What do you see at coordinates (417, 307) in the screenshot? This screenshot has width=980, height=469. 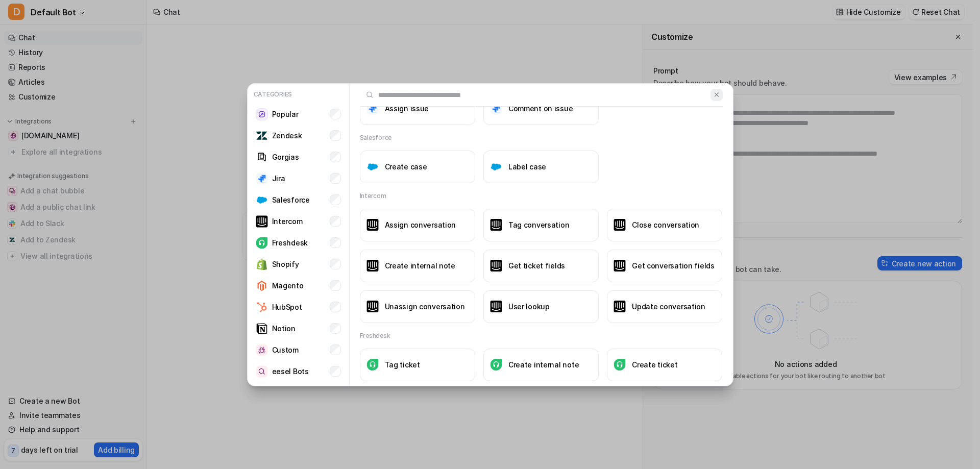 I see `button: Unassign conversationUnassign conversation` at bounding box center [417, 307].